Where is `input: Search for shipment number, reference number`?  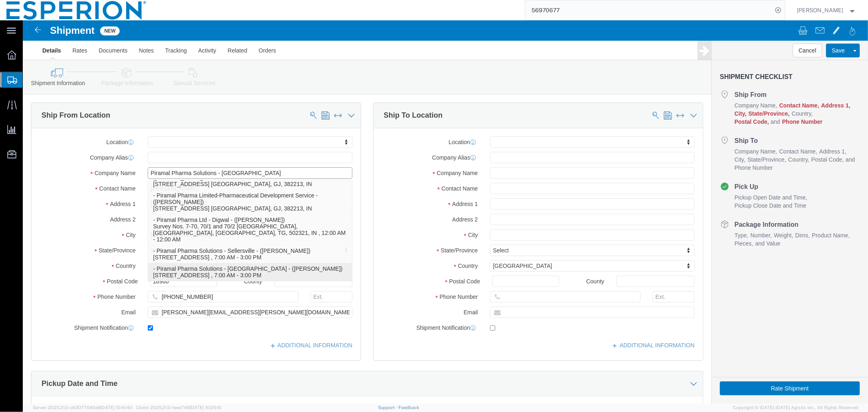
input: Search for shipment number, reference number is located at coordinates (649, 11).